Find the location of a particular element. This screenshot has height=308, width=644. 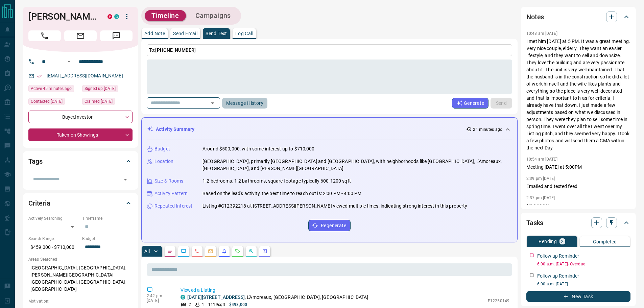

div: Tasks is located at coordinates (578, 223).